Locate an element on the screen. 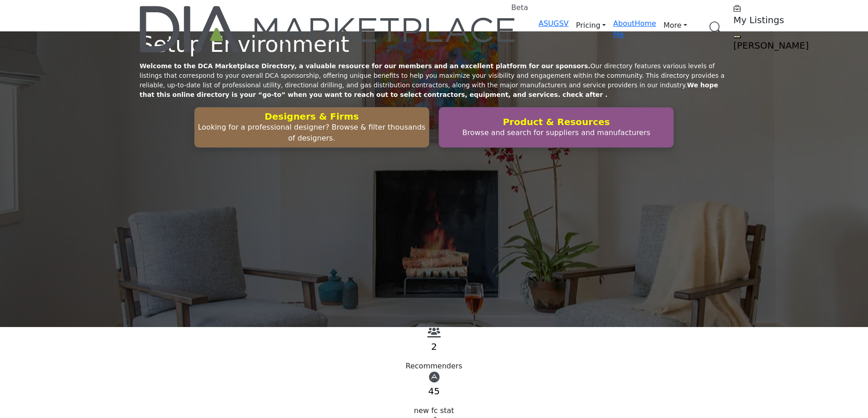  button: Product & Resources Browse and search for suppliers and manufacturers is located at coordinates (556, 128).